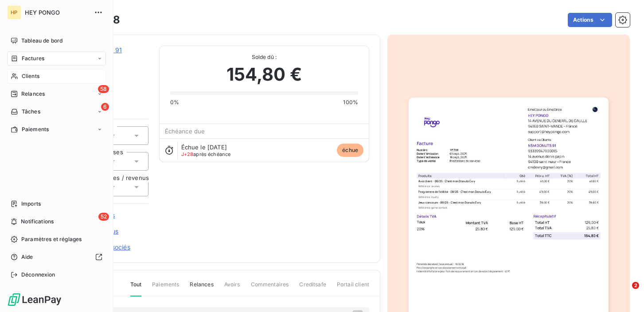 The image size is (644, 312). I want to click on span: Clients, so click(31, 76).